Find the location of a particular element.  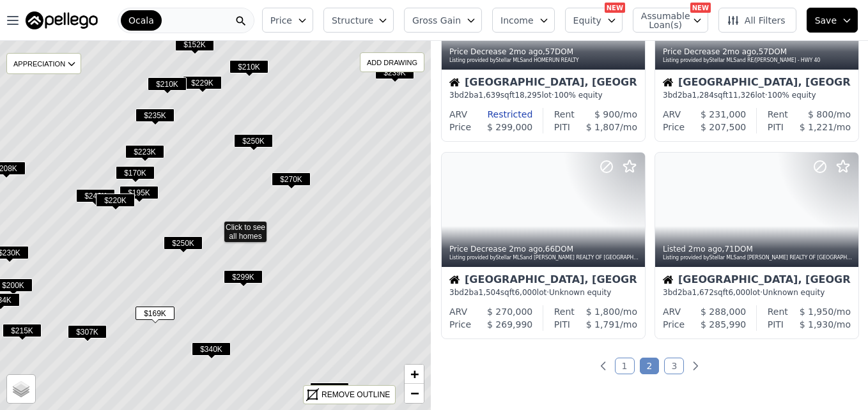

span: 1,639 is located at coordinates (489, 95).